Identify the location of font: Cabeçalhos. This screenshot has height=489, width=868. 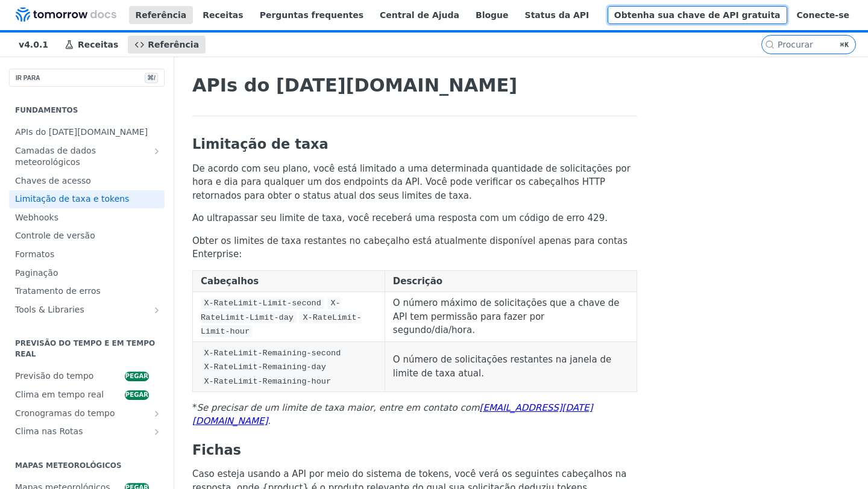
(230, 281).